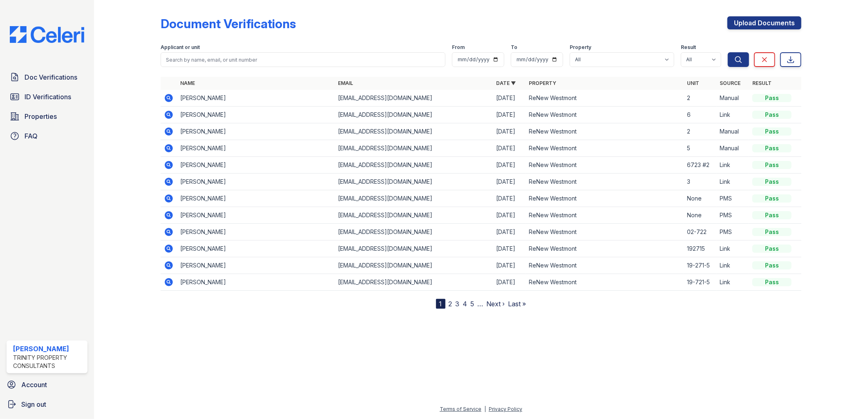 This screenshot has height=419, width=868. Describe the element at coordinates (47, 34) in the screenshot. I see `img: CE_Logo_Blue-a8612792a0a2168367f1c8372b55b34899dd931a85d93a1a3d3e32e68fde9ad4.png` at that location.